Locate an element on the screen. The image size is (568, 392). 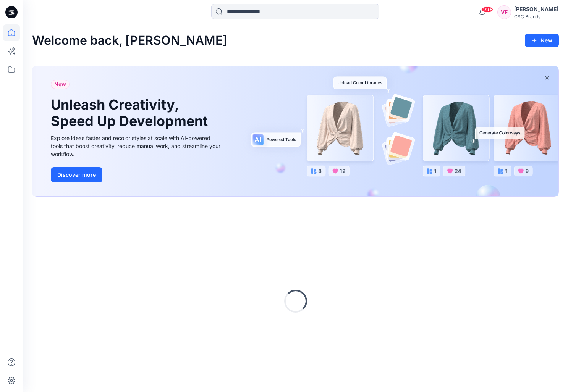
h1: Unleash Creativity, Speed Up Development is located at coordinates (131, 113).